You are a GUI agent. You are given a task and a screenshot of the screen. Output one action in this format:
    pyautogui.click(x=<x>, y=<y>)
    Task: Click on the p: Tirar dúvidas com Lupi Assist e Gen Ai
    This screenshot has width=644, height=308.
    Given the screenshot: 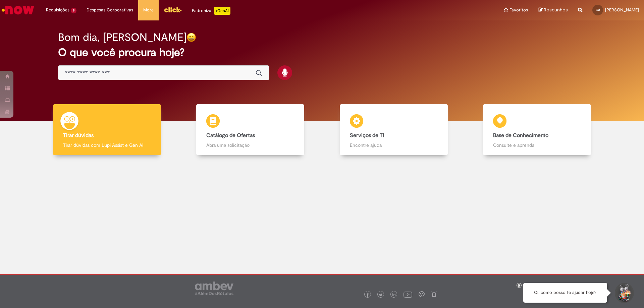 What is the action you would take?
    pyautogui.click(x=107, y=145)
    